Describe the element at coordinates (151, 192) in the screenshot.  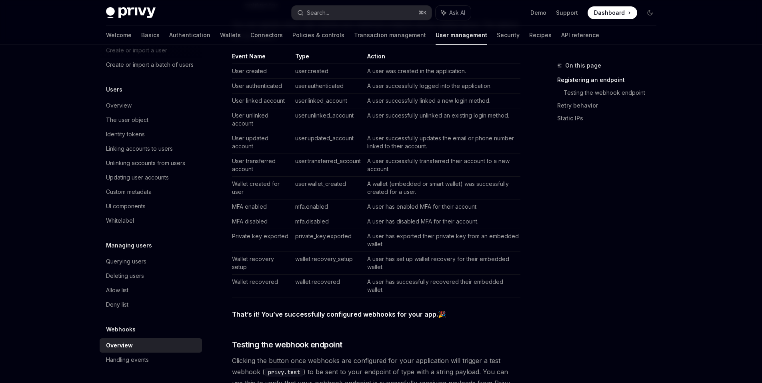
I see `a: Custom metadata` at that location.